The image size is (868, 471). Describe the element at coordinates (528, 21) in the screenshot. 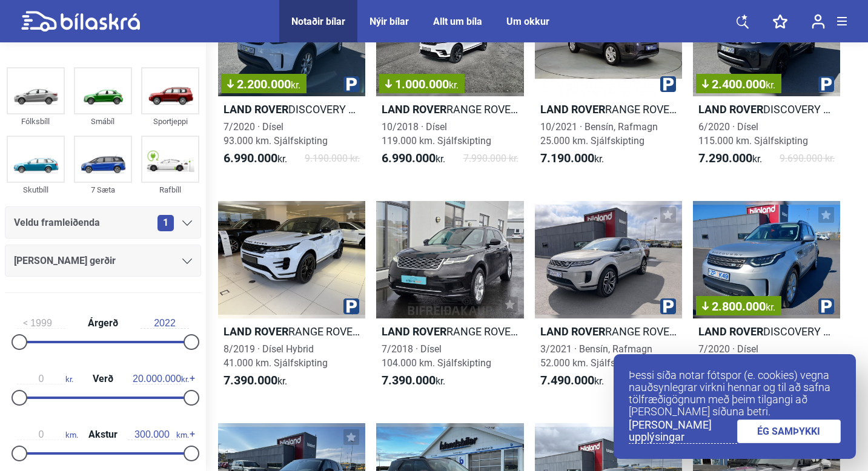

I see `div: Um okkur` at that location.